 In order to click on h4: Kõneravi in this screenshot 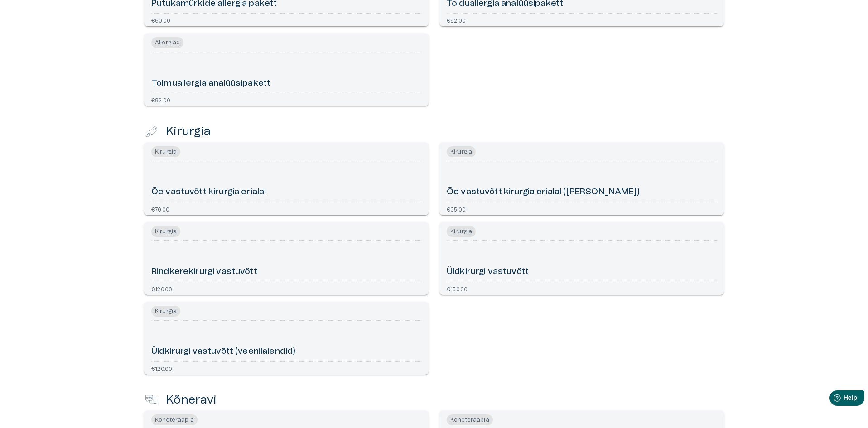, I will do `click(191, 400)`.